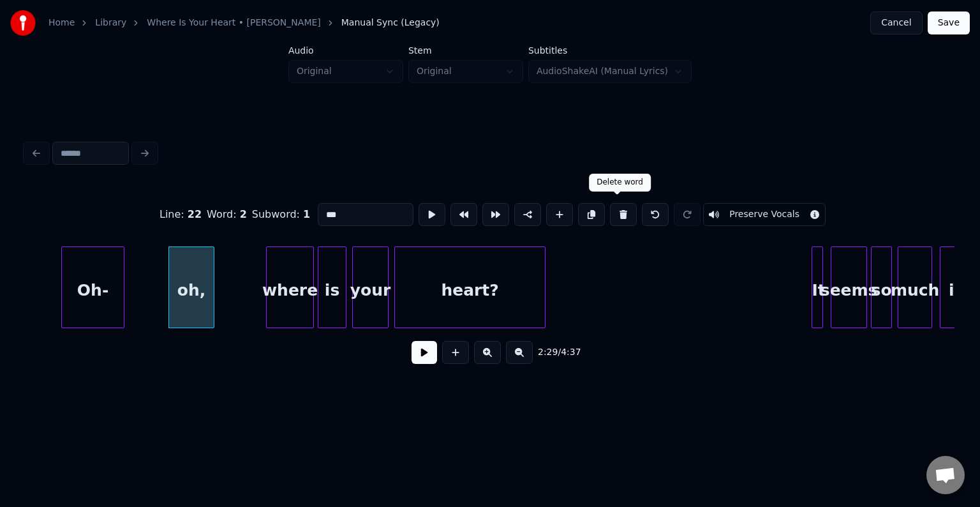 Image resolution: width=980 pixels, height=507 pixels. What do you see at coordinates (620, 182) in the screenshot?
I see `div: Delete word` at bounding box center [620, 182].